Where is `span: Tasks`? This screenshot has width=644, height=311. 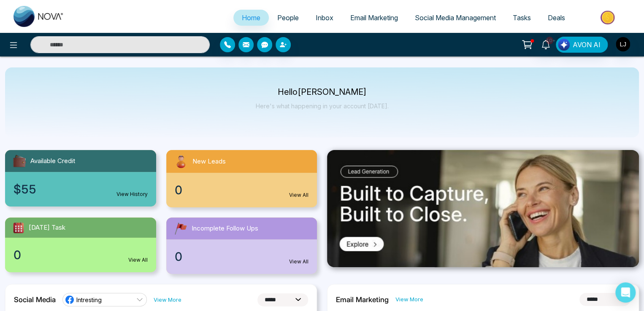
span: Tasks is located at coordinates (522, 18).